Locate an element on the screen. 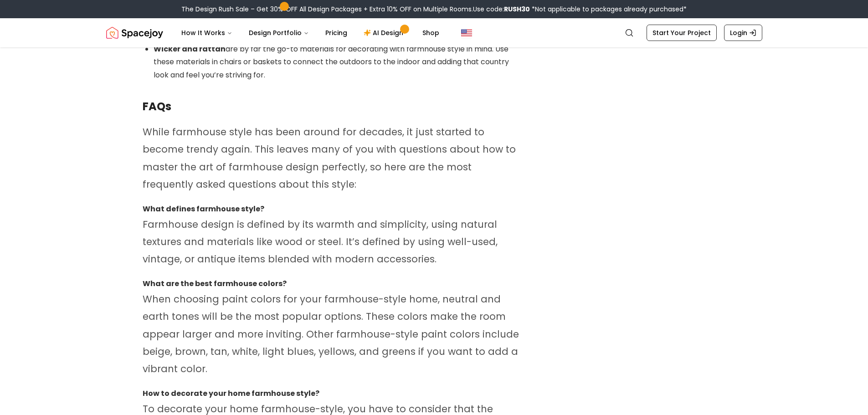  strong: FAQs is located at coordinates (157, 106).